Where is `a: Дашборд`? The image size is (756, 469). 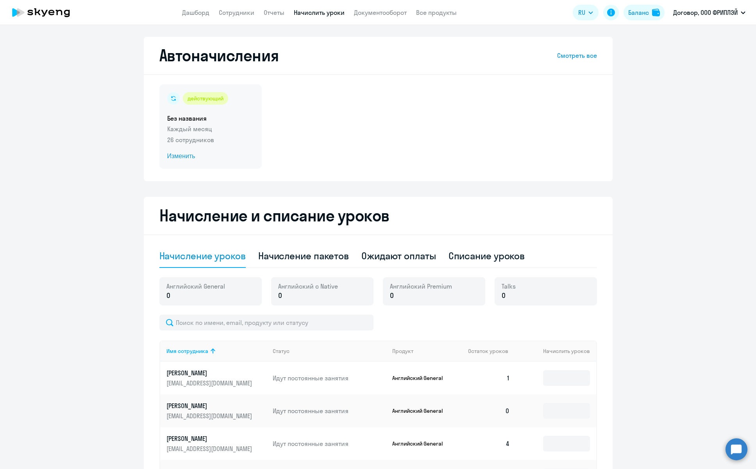
a: Дашборд is located at coordinates (196, 13).